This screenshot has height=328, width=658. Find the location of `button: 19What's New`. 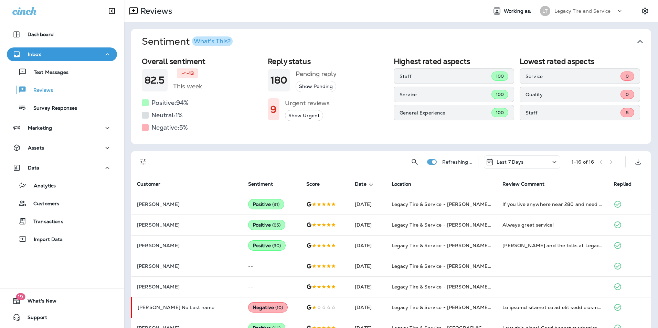

button: 19What's New is located at coordinates (62, 301).